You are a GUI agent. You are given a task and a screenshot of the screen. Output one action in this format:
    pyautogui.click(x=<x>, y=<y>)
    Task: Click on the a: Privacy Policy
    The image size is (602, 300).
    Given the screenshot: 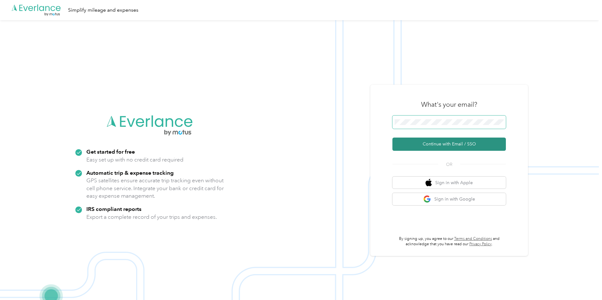 What is the action you would take?
    pyautogui.click(x=480, y=244)
    